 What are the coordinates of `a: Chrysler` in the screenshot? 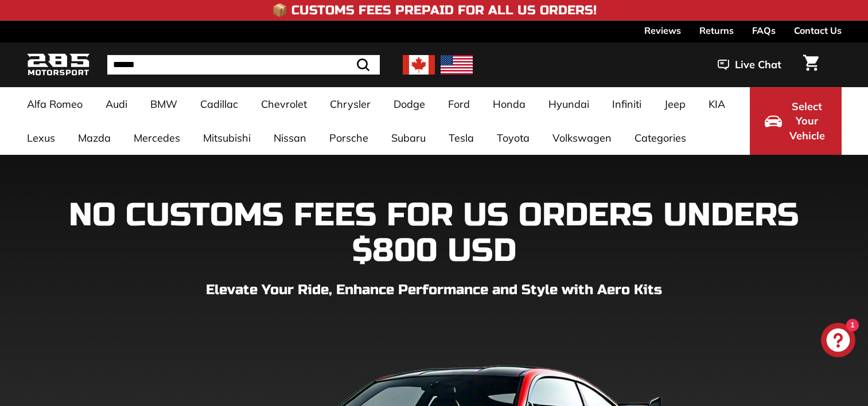 It's located at (350, 104).